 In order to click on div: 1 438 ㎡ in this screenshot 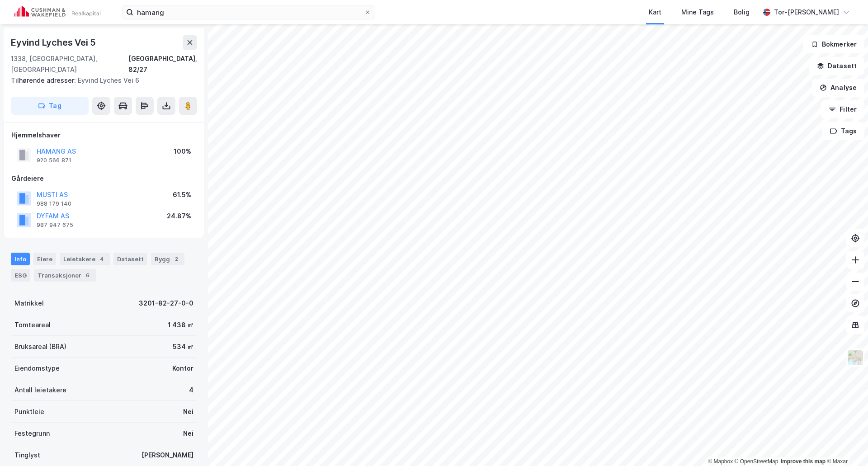, I will do `click(180, 325)`.